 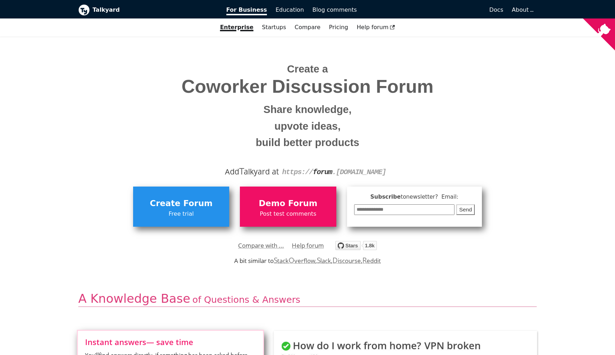 I want to click on a: Blog comments, so click(x=334, y=10).